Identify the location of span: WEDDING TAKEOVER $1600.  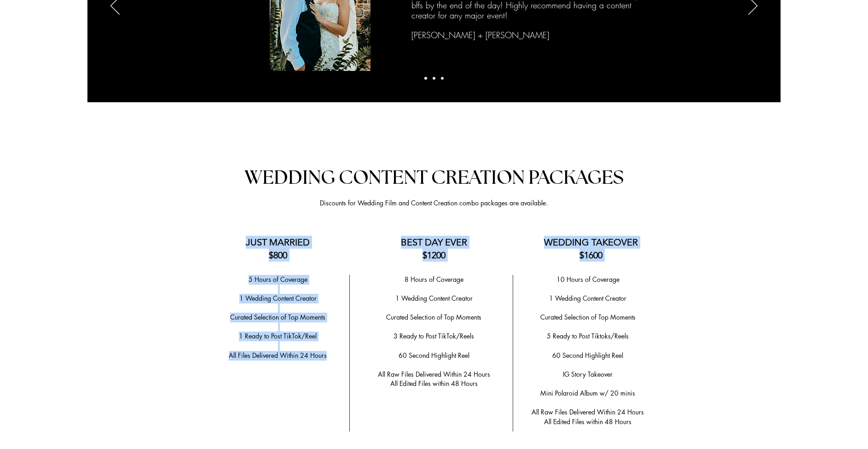
(591, 249).